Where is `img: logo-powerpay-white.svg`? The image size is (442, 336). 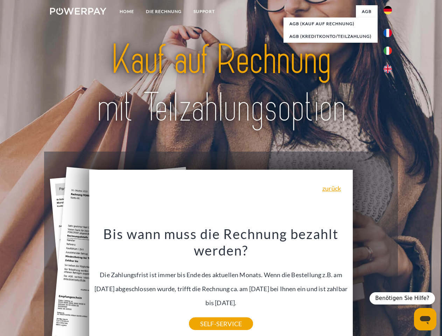
img: logo-powerpay-white.svg is located at coordinates (78, 11).